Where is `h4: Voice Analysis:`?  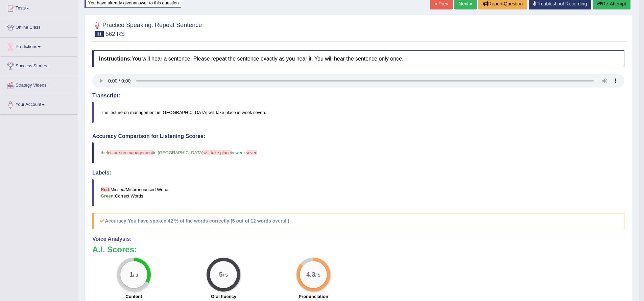 h4: Voice Analysis: is located at coordinates (358, 239).